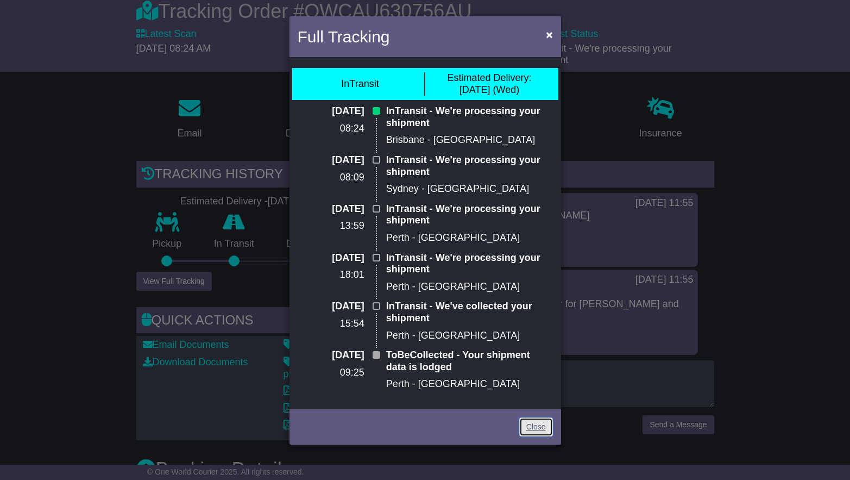  Describe the element at coordinates (360, 84) in the screenshot. I see `div: InTransit` at that location.